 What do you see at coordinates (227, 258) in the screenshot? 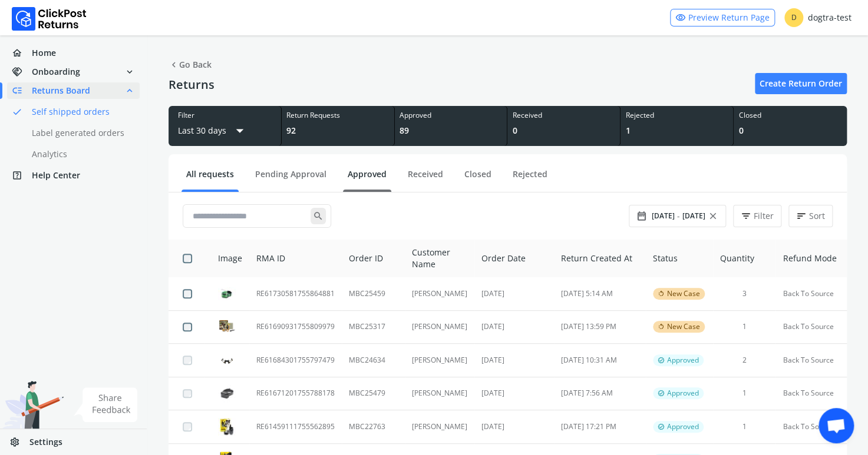
I see `th: Image` at bounding box center [227, 258].